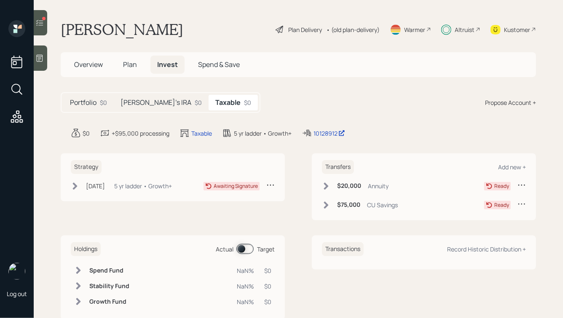  I want to click on div: Target, so click(266, 249).